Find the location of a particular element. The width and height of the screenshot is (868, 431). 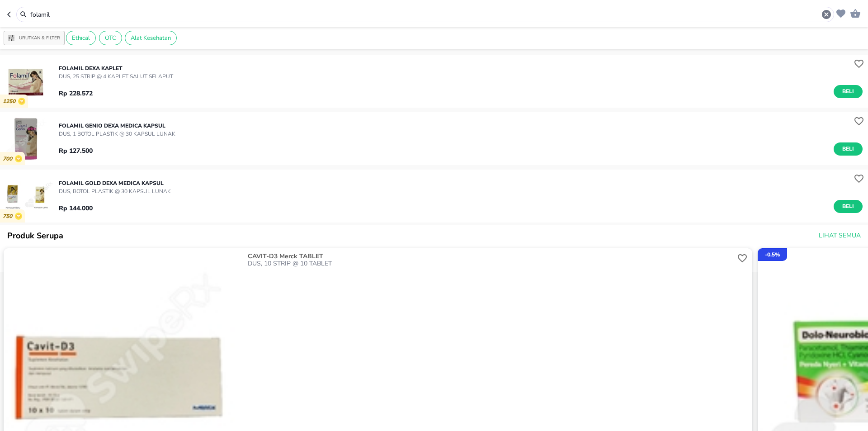

span: OTC is located at coordinates (110, 38).